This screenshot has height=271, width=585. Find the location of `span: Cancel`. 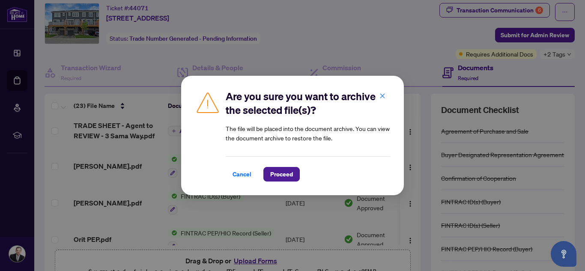

span: Cancel is located at coordinates (242, 174).